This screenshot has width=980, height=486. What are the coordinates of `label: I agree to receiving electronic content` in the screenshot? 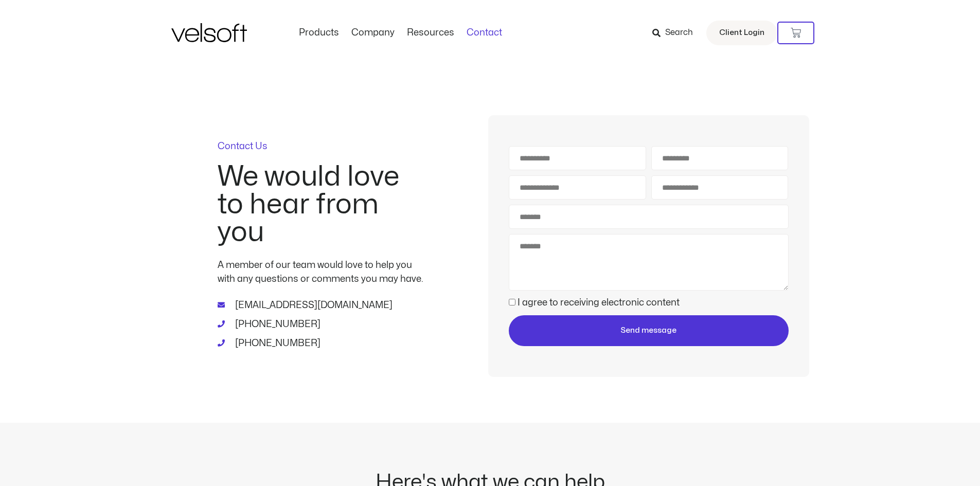 It's located at (598, 303).